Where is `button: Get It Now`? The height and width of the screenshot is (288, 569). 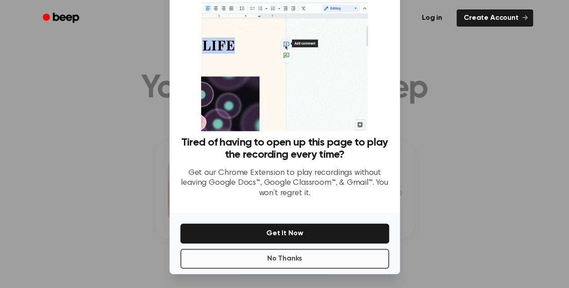 button: Get It Now is located at coordinates (285, 233).